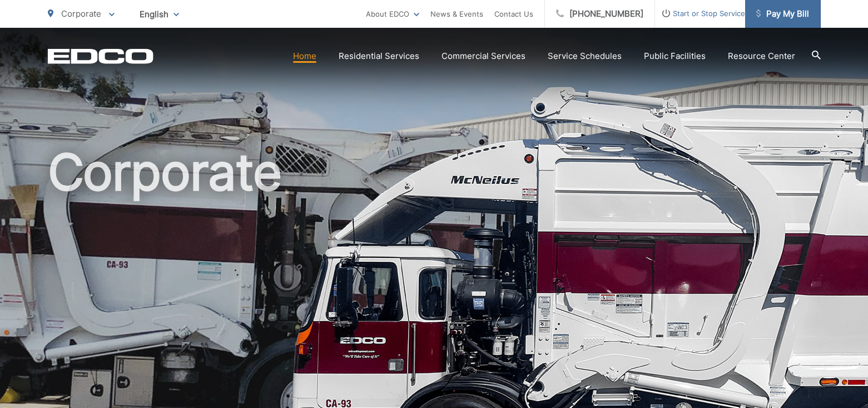 The height and width of the screenshot is (408, 868). What do you see at coordinates (584, 56) in the screenshot?
I see `a: Service Schedules` at bounding box center [584, 56].